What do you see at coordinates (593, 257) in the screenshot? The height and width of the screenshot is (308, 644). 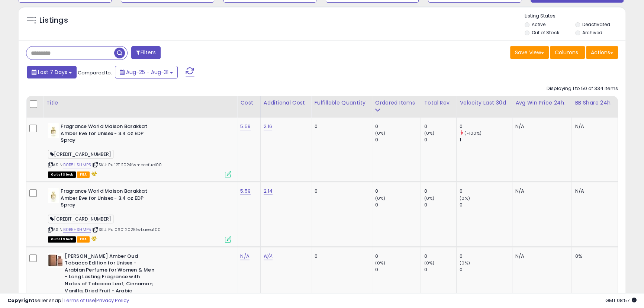 I see `div: 0%` at bounding box center [593, 257].